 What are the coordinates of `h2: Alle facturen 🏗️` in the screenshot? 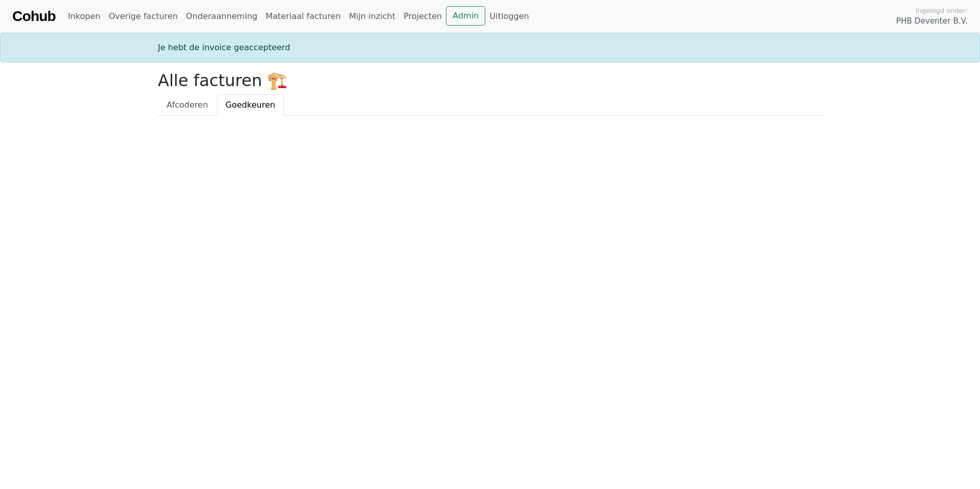 It's located at (490, 80).